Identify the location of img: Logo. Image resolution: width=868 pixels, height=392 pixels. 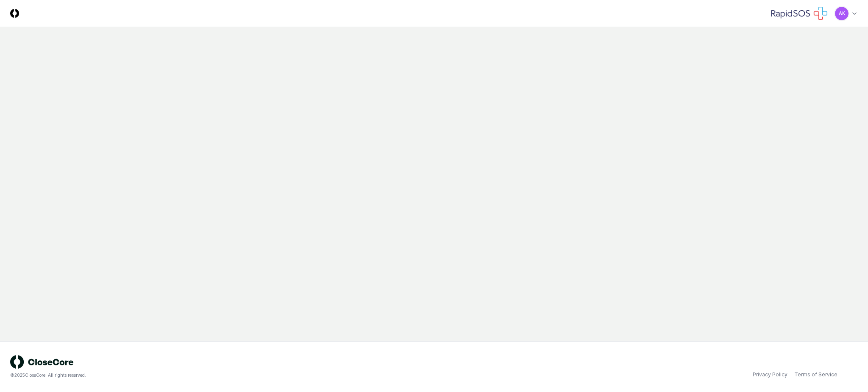
(15, 13).